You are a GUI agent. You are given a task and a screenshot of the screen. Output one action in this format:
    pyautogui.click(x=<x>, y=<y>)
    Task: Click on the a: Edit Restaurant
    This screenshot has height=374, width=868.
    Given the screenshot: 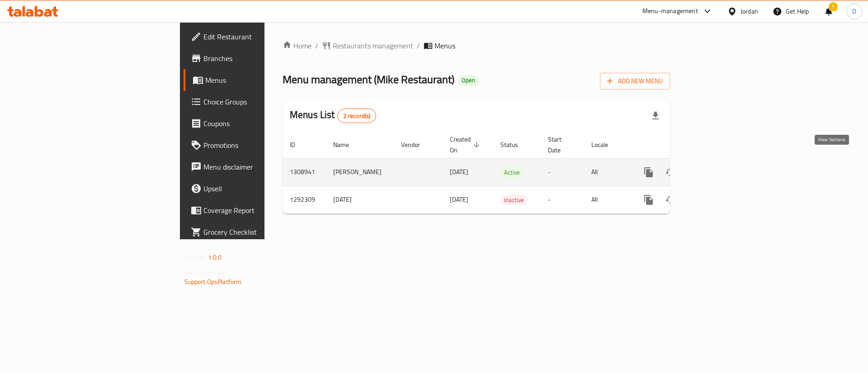 What is the action you would take?
    pyautogui.click(x=255, y=37)
    